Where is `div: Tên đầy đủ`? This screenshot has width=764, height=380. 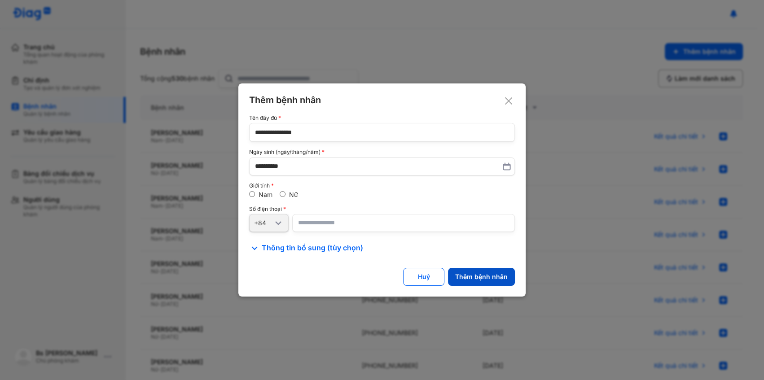 div: Tên đầy đủ is located at coordinates (382, 118).